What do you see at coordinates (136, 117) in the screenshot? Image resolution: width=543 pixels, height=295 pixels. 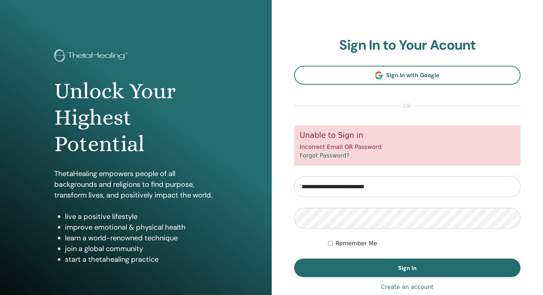 I see `h1: Unlock Your Highest Potential` at bounding box center [136, 117].